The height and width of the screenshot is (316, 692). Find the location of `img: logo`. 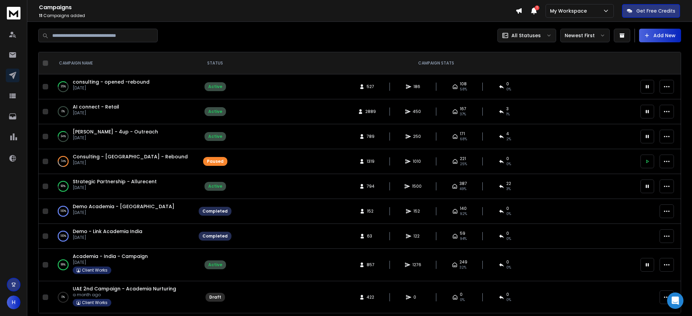

img: logo is located at coordinates (14, 13).